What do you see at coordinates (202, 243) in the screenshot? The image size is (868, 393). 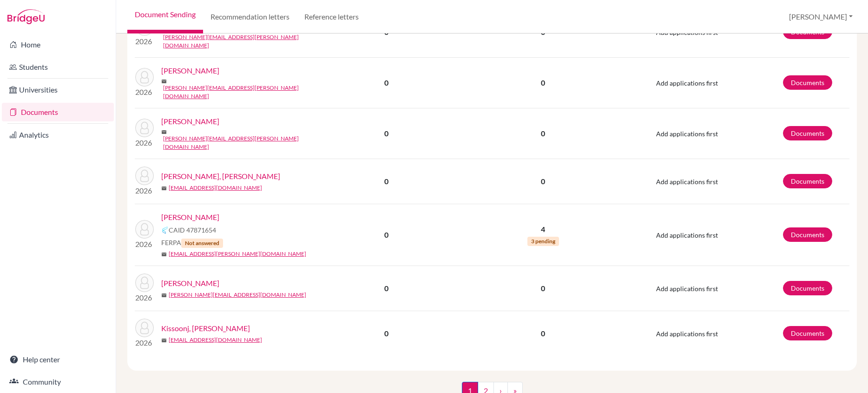 I see `span: Not answered` at bounding box center [202, 243].